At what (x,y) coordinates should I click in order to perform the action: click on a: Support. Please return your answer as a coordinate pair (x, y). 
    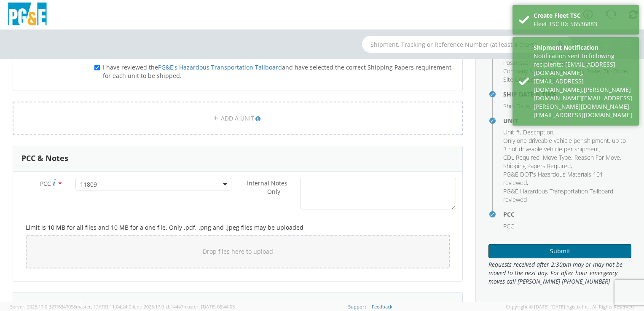
    Looking at the image, I should click on (357, 306).